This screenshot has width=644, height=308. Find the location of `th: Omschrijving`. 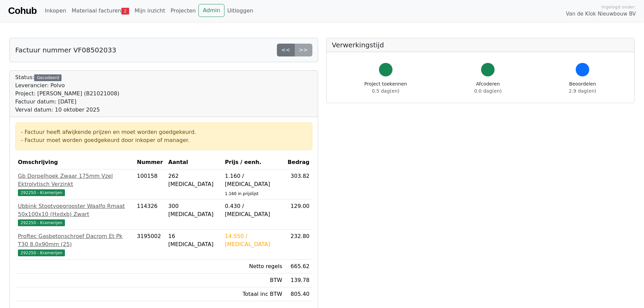

th: Omschrijving is located at coordinates (75, 162).